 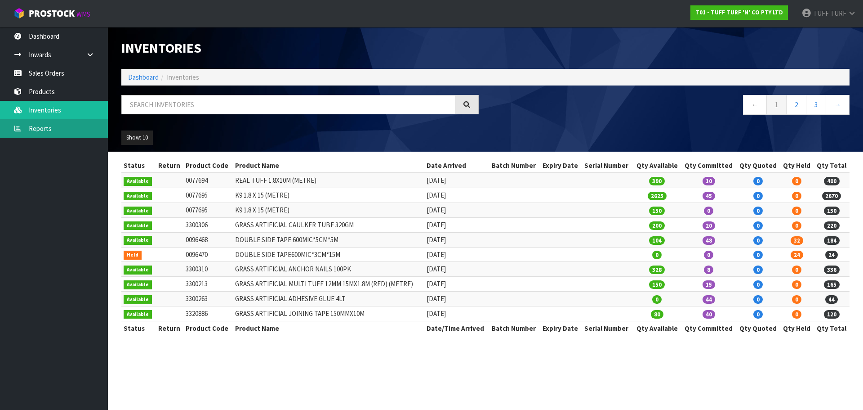 I want to click on span: Inventories, so click(x=183, y=77).